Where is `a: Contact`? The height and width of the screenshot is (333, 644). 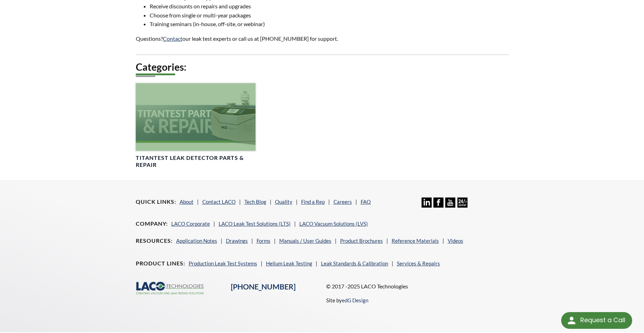
a: Contact is located at coordinates (173, 38).